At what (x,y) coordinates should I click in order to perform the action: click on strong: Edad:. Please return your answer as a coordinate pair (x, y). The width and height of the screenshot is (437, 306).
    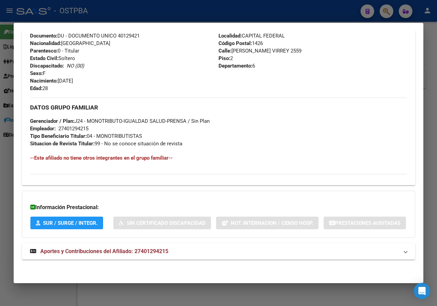
    Looking at the image, I should click on (36, 88).